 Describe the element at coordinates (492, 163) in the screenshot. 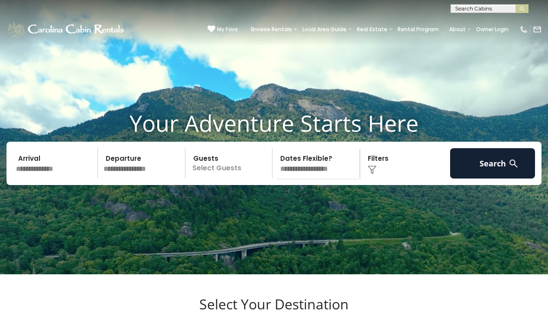

I see `button: Search` at that location.